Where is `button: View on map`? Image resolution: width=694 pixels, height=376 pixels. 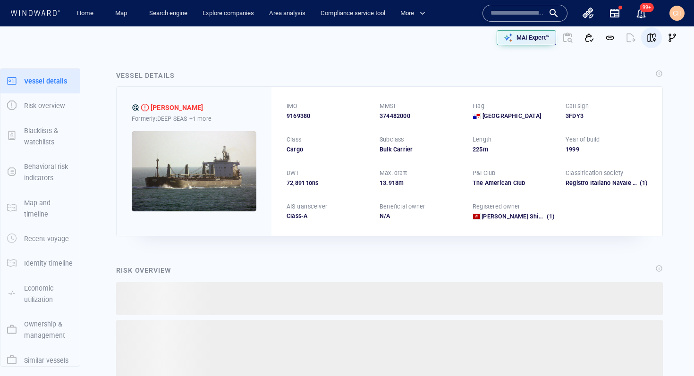
button: View on map is located at coordinates (651, 38).